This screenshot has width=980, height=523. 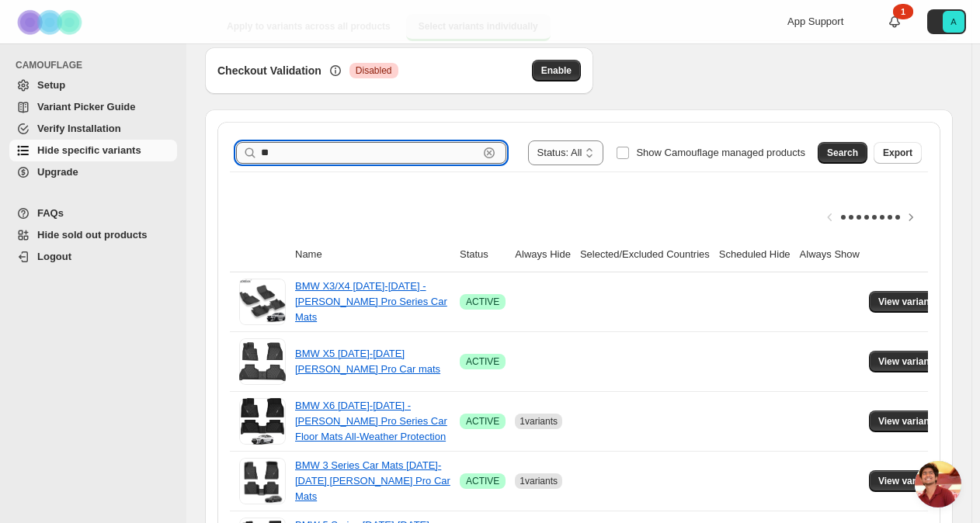 I want to click on text: A, so click(x=953, y=21).